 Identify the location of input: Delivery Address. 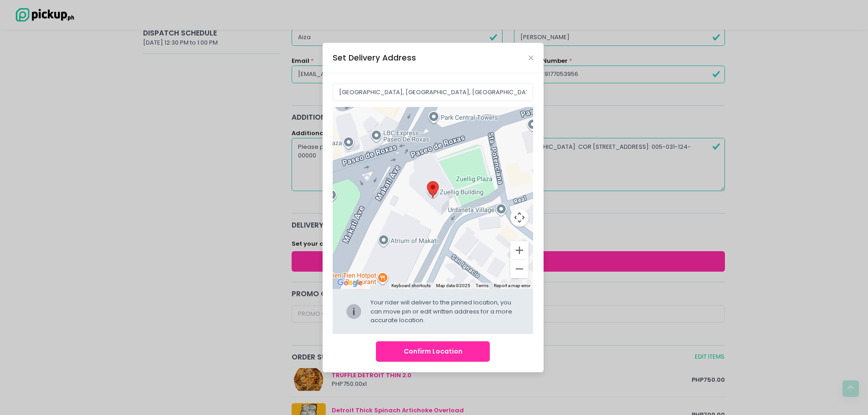
(433, 92).